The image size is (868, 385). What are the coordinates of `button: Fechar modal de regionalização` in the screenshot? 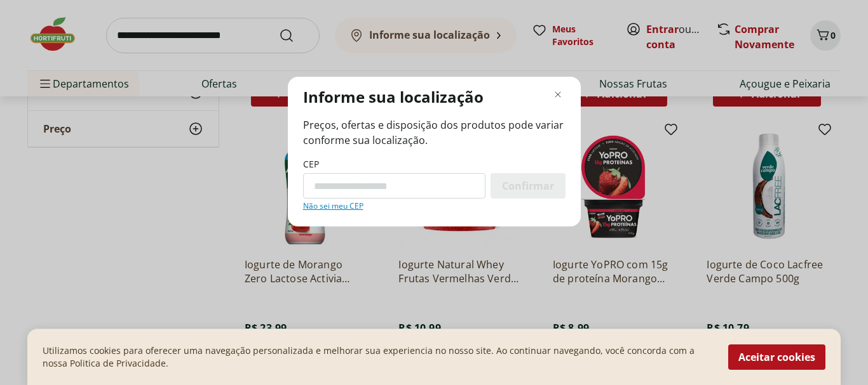 It's located at (558, 94).